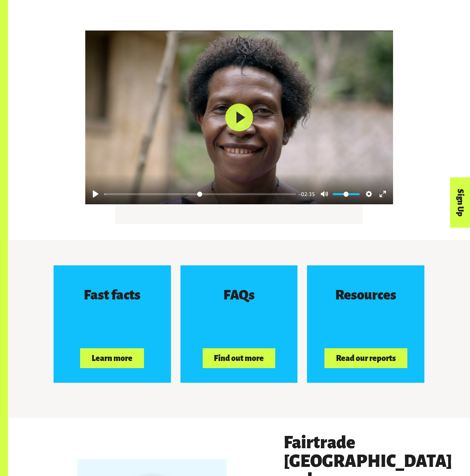 This screenshot has width=470, height=476. What do you see at coordinates (365, 324) in the screenshot?
I see `a: Resources Read our reports` at bounding box center [365, 324].